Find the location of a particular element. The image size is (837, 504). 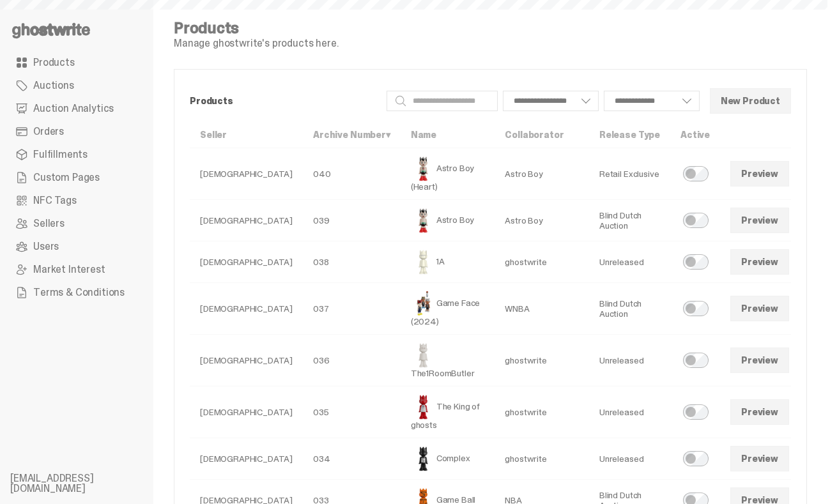

a: Terms & Conditions is located at coordinates (76, 293).